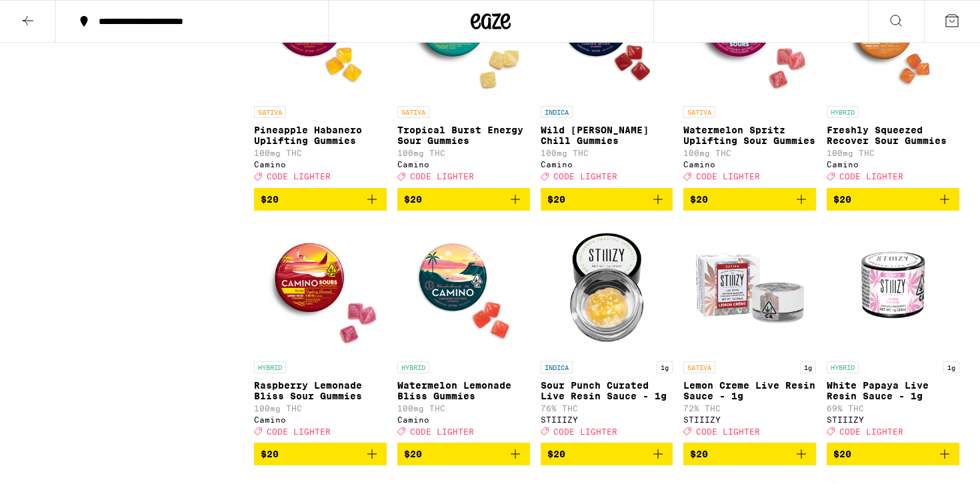 This screenshot has height=484, width=980. I want to click on p: Sour Punch Curated Live Resin Sauce - 1g, so click(607, 390).